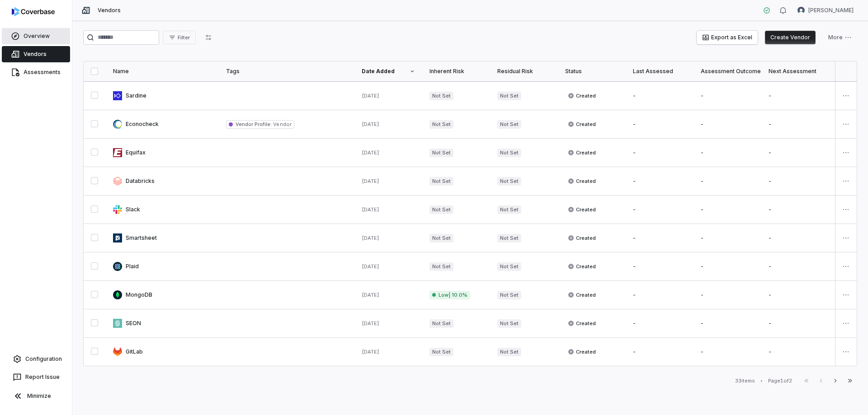  Describe the element at coordinates (36, 36) in the screenshot. I see `a: Overview` at that location.